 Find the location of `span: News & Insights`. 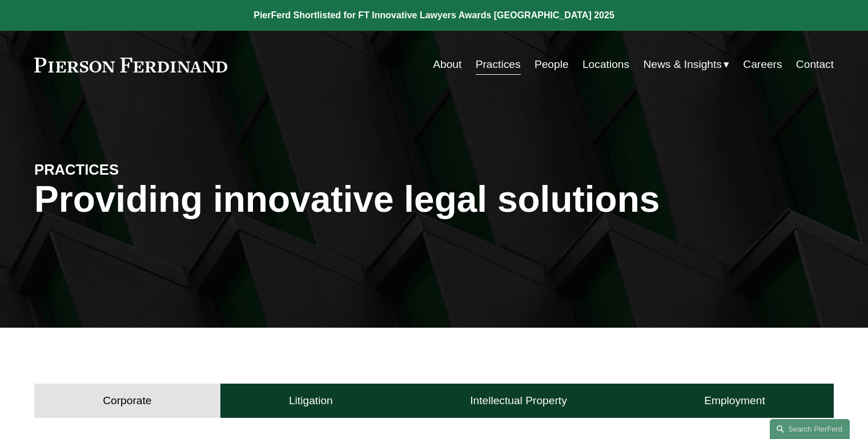

span: News & Insights is located at coordinates (682, 64).